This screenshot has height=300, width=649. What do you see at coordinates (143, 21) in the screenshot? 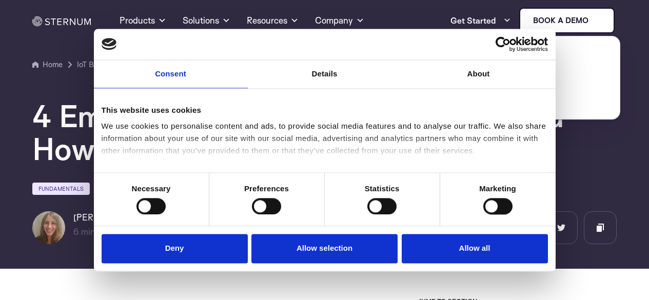
I see `a: Products` at bounding box center [143, 21].